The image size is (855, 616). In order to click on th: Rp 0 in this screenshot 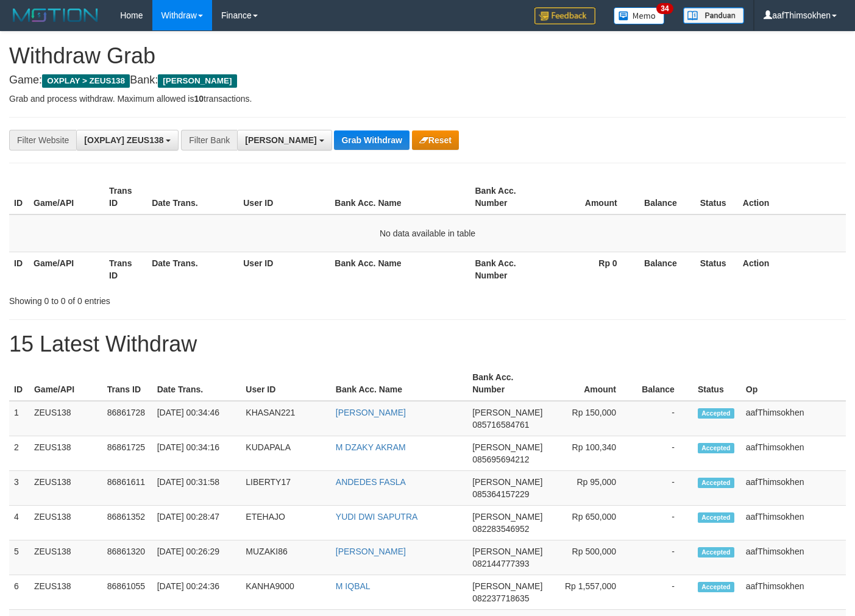, I will do `click(590, 268)`.